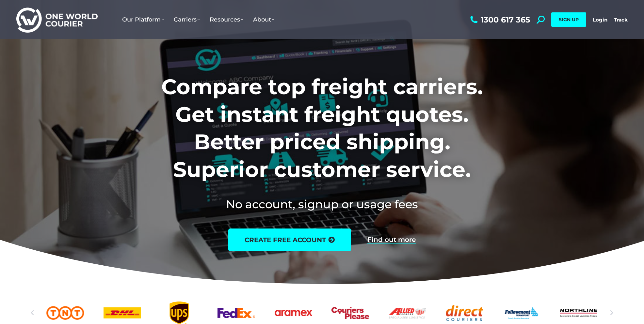  I want to click on span: Our Platform, so click(143, 19).